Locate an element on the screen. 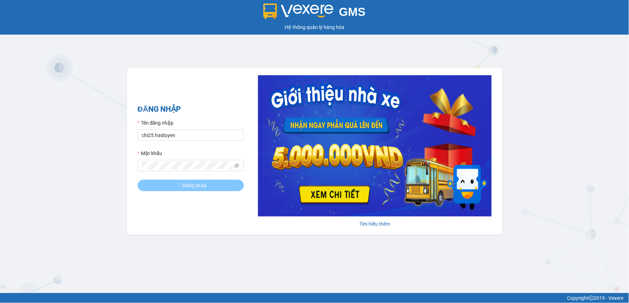 The height and width of the screenshot is (303, 629). input: Mật khẩu is located at coordinates (187, 166).